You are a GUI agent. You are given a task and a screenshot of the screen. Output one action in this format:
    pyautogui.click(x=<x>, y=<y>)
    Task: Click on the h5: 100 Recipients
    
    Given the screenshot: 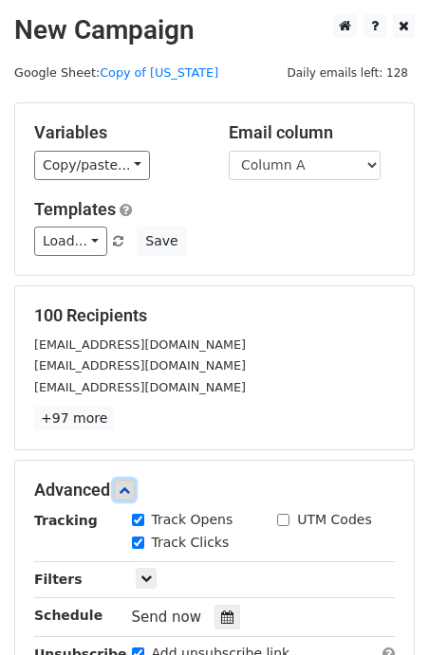 What is the action you would take?
    pyautogui.click(x=214, y=316)
    